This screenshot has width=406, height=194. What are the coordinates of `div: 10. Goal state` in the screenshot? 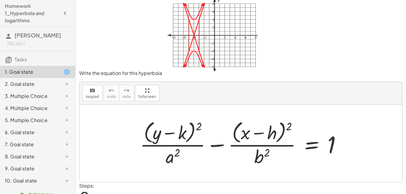 It's located at (29, 181).